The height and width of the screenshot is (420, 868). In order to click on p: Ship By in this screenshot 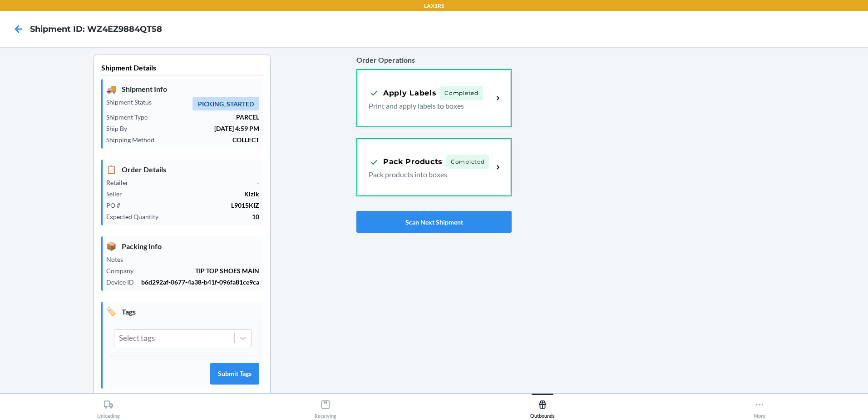, I will do `click(120, 128)`.